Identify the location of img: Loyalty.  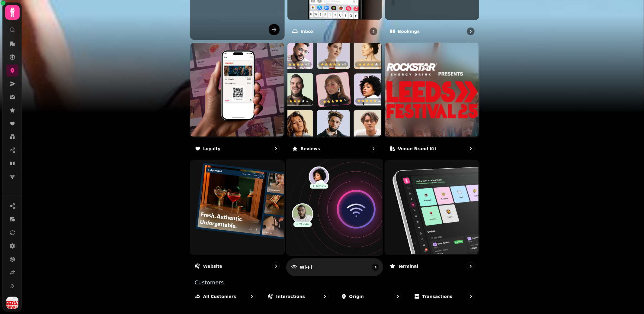
(237, 90).